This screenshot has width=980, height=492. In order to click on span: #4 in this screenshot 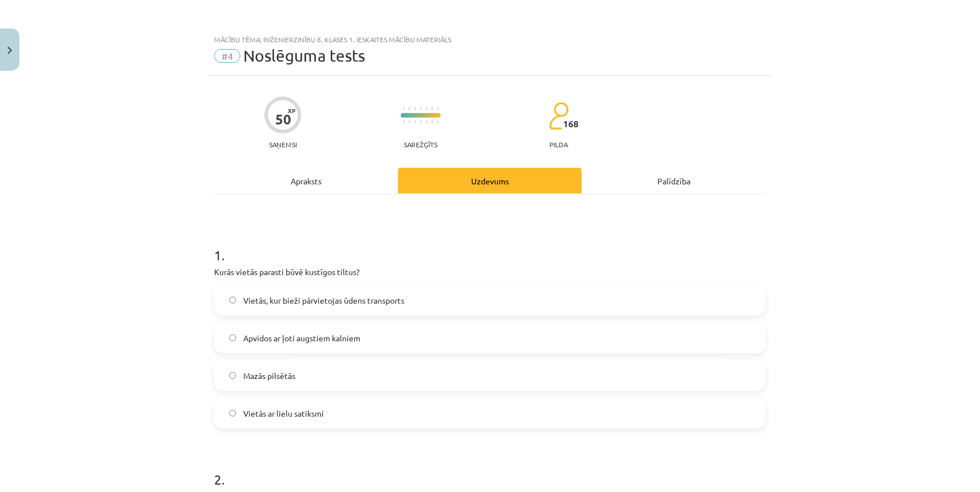, I will do `click(227, 56)`.